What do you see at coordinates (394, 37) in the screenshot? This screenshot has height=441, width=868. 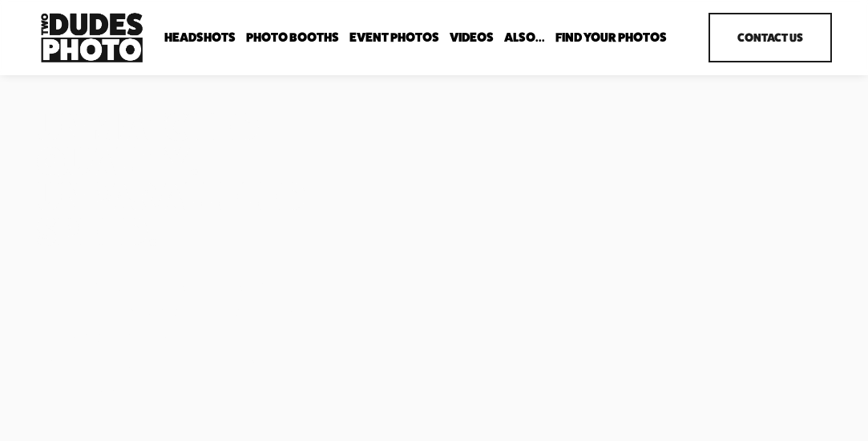 I see `a: Event Photos` at bounding box center [394, 37].